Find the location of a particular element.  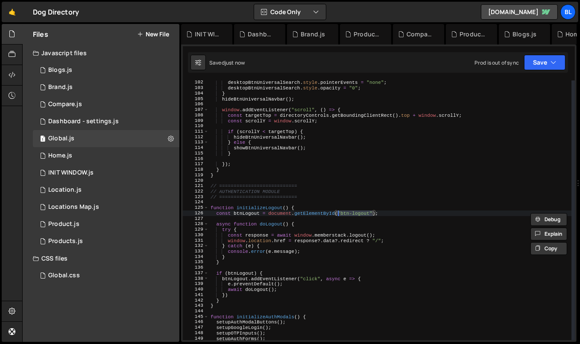

button: Explain is located at coordinates (549, 234).